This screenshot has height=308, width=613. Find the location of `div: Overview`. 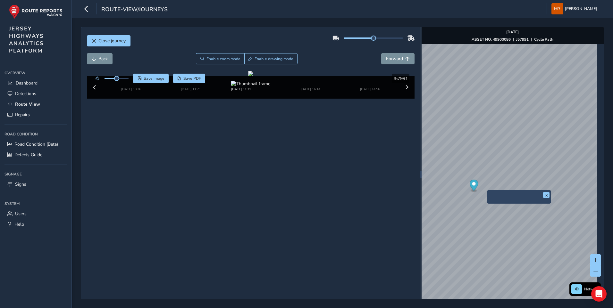

div: Overview is located at coordinates (36, 73).